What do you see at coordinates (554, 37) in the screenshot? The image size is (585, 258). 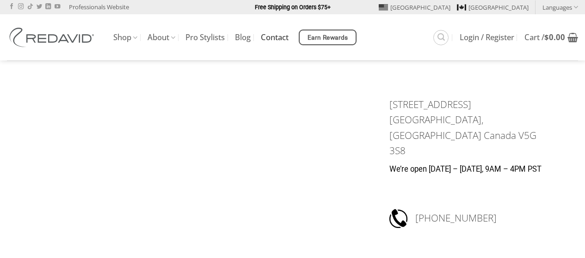 I see `bdi: 0.00` at bounding box center [554, 37].